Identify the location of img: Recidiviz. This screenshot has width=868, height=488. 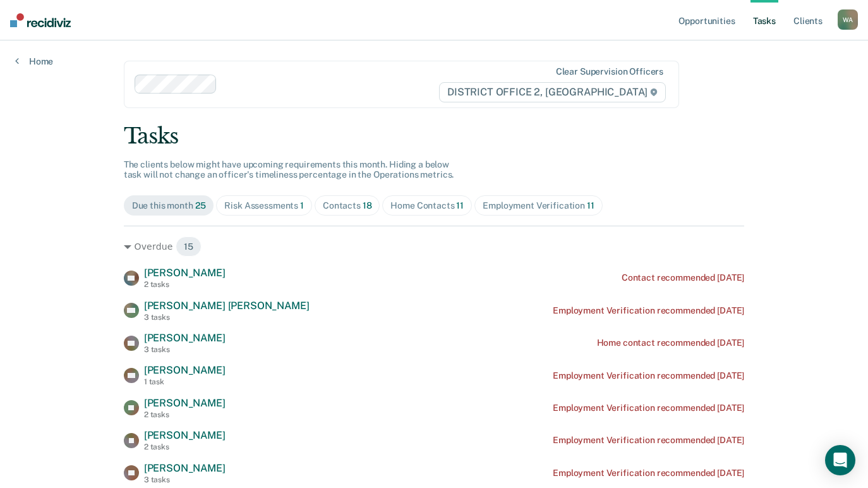
(41, 20).